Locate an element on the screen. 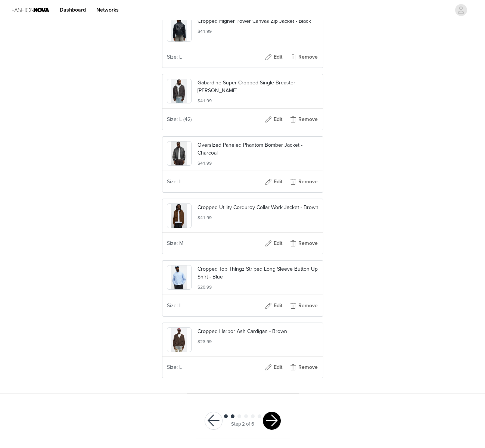  span: Size: L (42) is located at coordinates (179, 119).